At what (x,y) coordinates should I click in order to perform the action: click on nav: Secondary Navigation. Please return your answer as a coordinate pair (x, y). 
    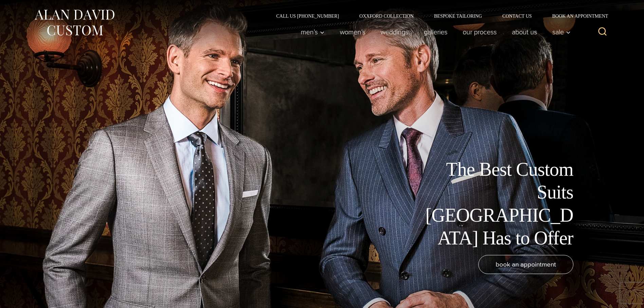
    Looking at the image, I should click on (438, 16).